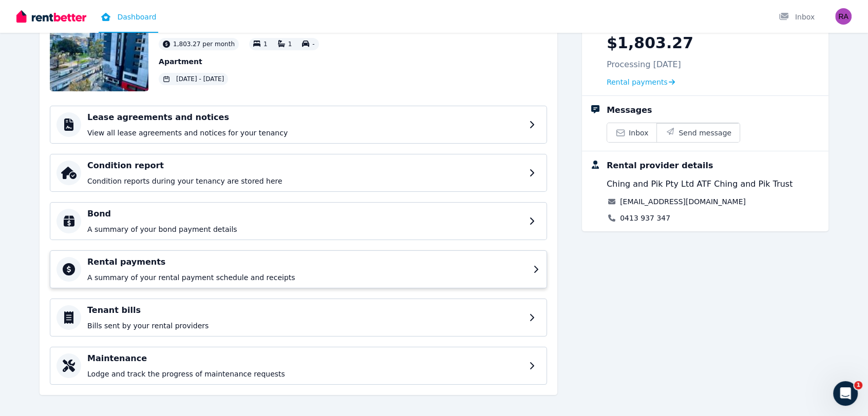 The image size is (868, 416). Describe the element at coordinates (305, 359) in the screenshot. I see `h4: Maintenance` at that location.